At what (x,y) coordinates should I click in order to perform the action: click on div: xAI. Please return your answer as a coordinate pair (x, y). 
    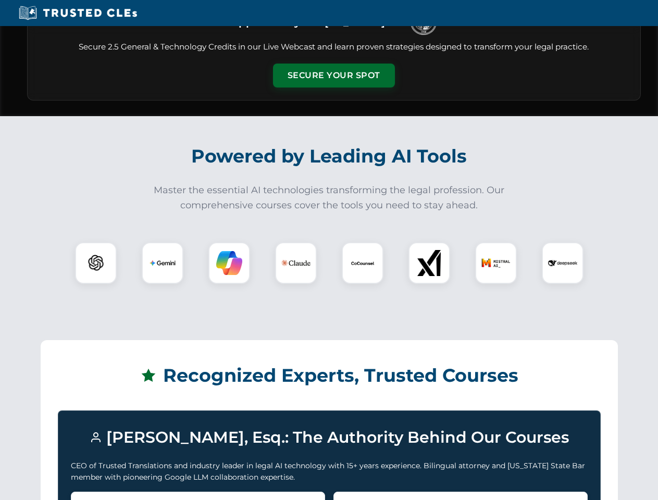
    Looking at the image, I should click on (429, 263).